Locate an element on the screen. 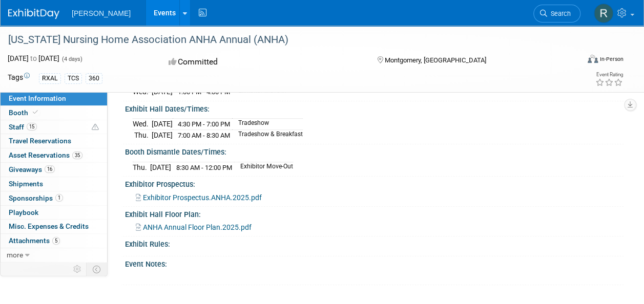 This screenshot has width=644, height=304. td: Exhibitor Move-Out is located at coordinates (263, 167).